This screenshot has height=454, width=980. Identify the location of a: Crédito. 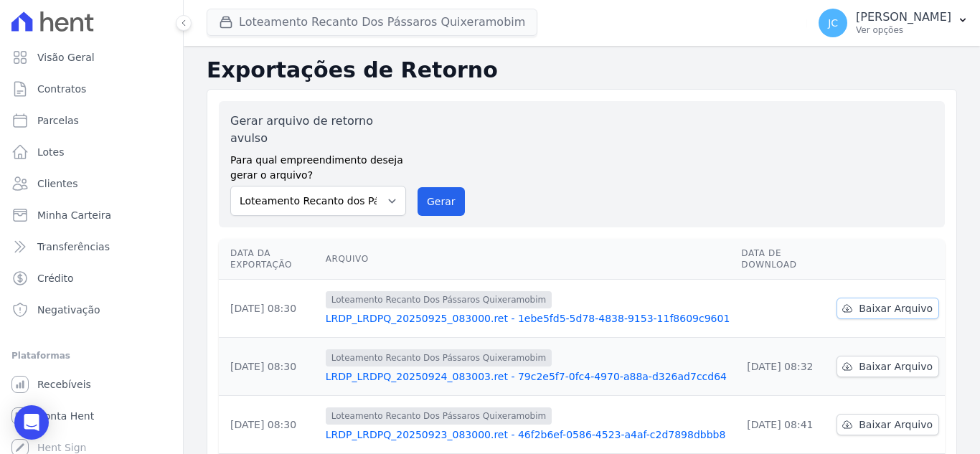
(91, 278).